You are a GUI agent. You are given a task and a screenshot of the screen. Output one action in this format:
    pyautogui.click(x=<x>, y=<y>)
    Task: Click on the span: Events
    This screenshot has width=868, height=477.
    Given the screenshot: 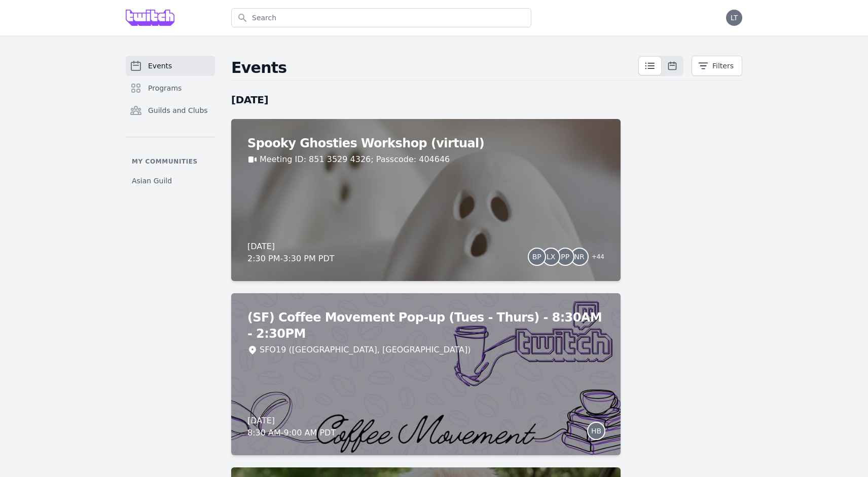 What is the action you would take?
    pyautogui.click(x=160, y=66)
    